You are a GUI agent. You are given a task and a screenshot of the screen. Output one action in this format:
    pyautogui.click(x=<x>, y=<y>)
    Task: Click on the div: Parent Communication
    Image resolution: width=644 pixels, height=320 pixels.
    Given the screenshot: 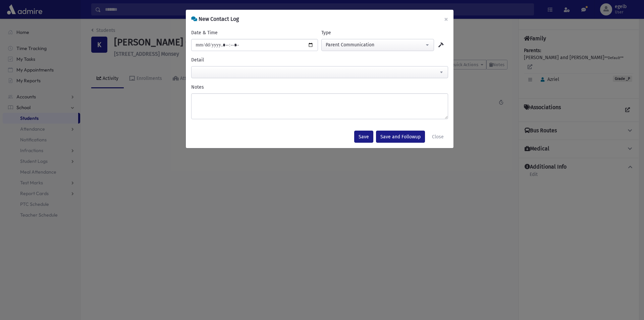 What is the action you would take?
    pyautogui.click(x=375, y=44)
    